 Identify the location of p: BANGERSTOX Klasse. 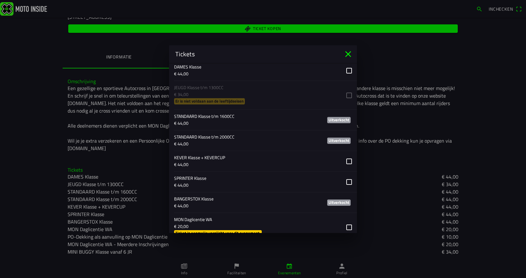
(245, 199).